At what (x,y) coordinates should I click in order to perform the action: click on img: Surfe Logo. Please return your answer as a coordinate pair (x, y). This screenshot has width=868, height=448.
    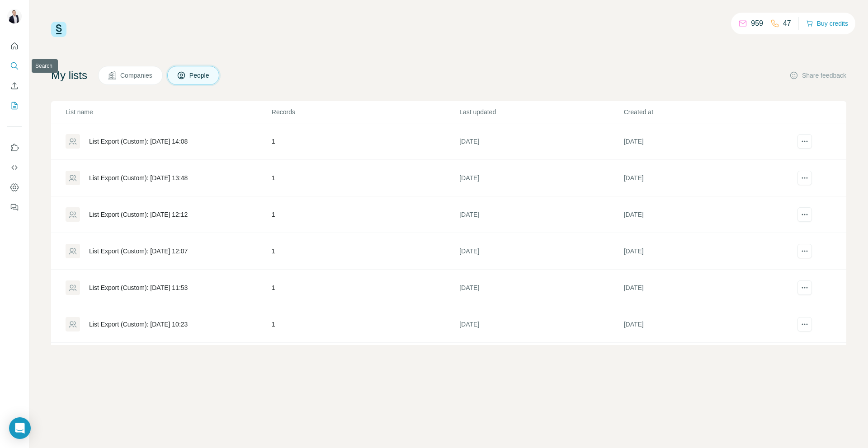
    Looking at the image, I should click on (59, 30).